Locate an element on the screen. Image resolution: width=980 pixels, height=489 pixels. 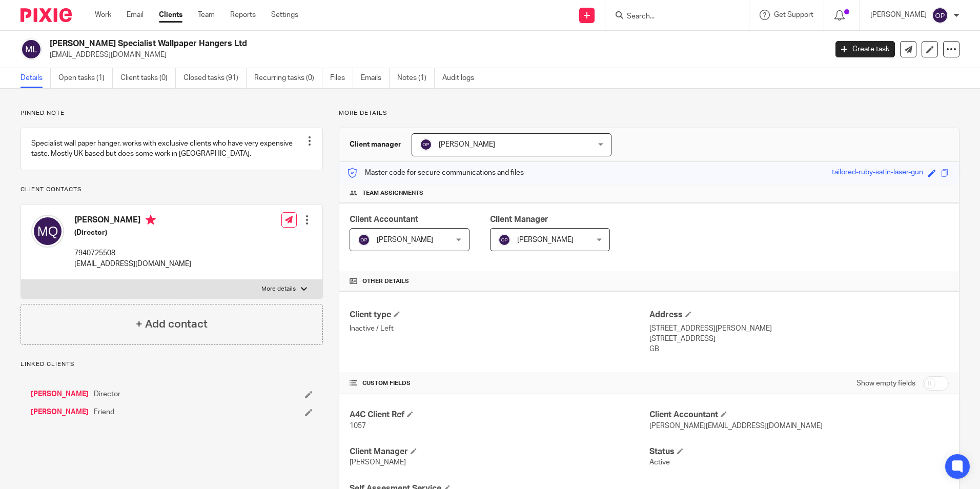
p: GB is located at coordinates (799, 349).